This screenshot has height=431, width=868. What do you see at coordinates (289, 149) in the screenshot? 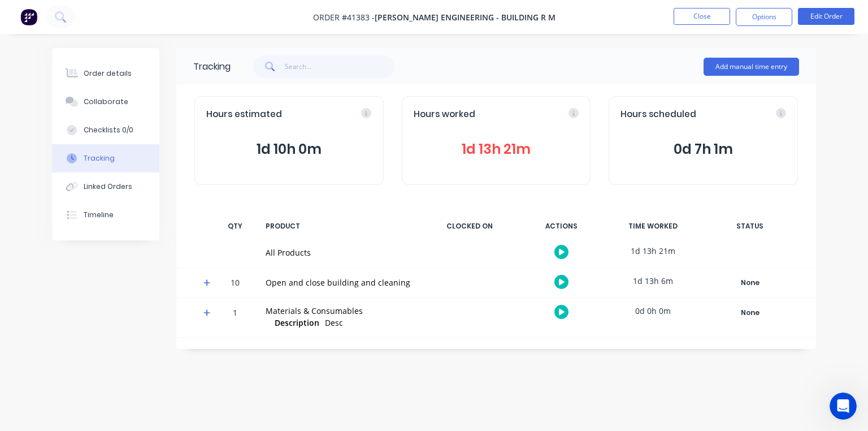
I see `span: 1d 10h 0m` at bounding box center [289, 149].